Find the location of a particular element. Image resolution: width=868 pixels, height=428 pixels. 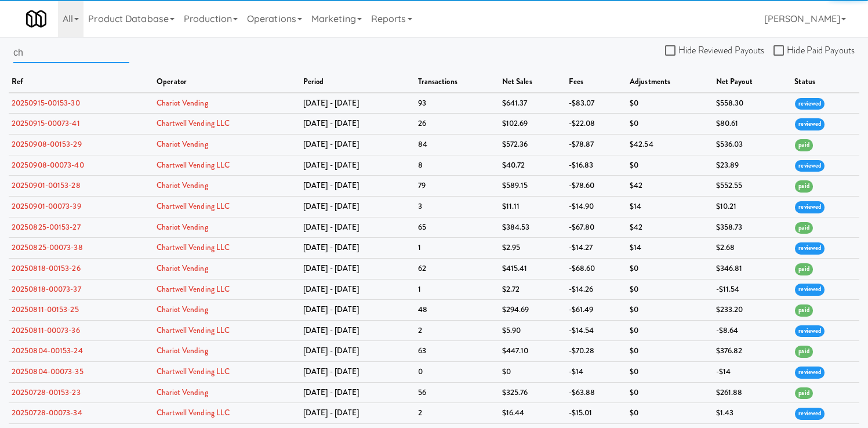

td: 0 is located at coordinates (457, 372).